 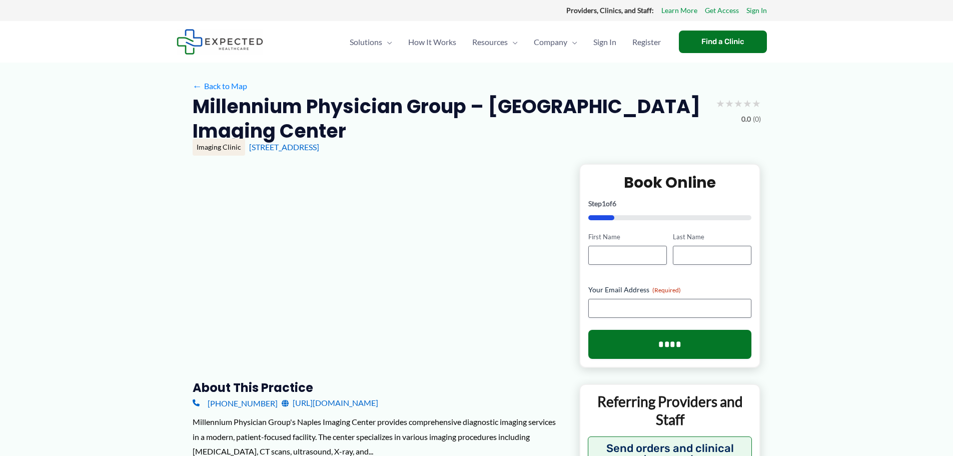 I want to click on a: CompanyMenu Toggle, so click(x=555, y=42).